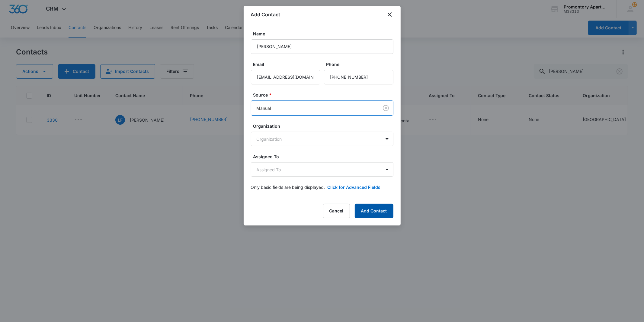  What do you see at coordinates (324, 126) in the screenshot?
I see `label: Organization` at bounding box center [324, 126].